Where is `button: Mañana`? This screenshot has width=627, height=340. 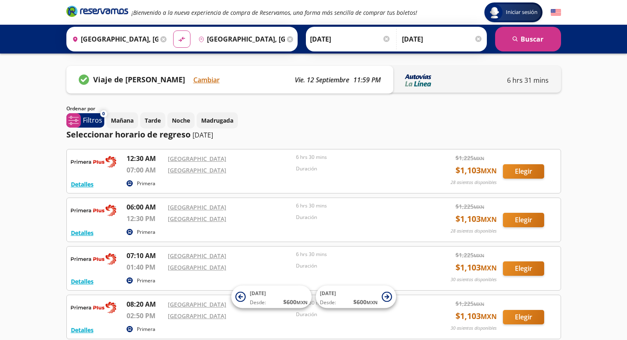 button: Mañana is located at coordinates (122, 120).